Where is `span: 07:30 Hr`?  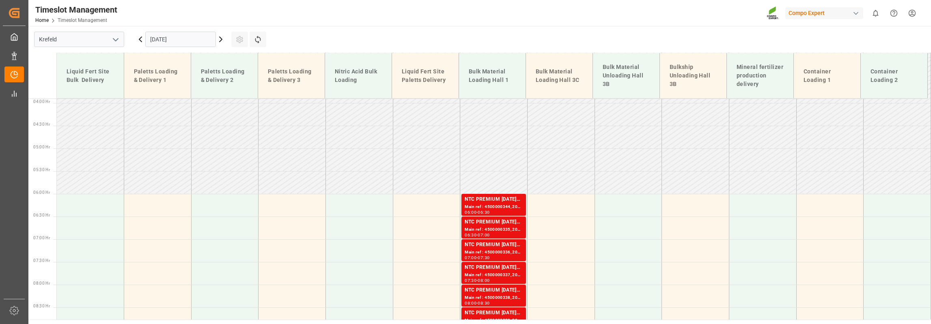 span: 07:30 Hr is located at coordinates (41, 261).